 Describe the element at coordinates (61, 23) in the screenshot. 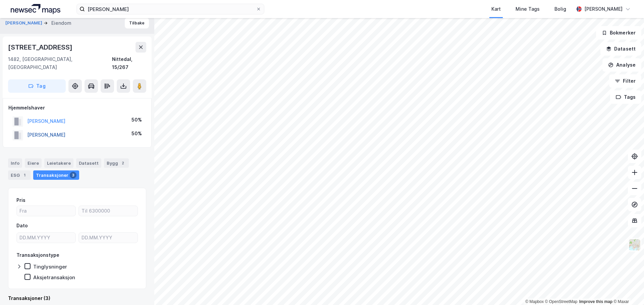

I see `div: Eiendom` at that location.